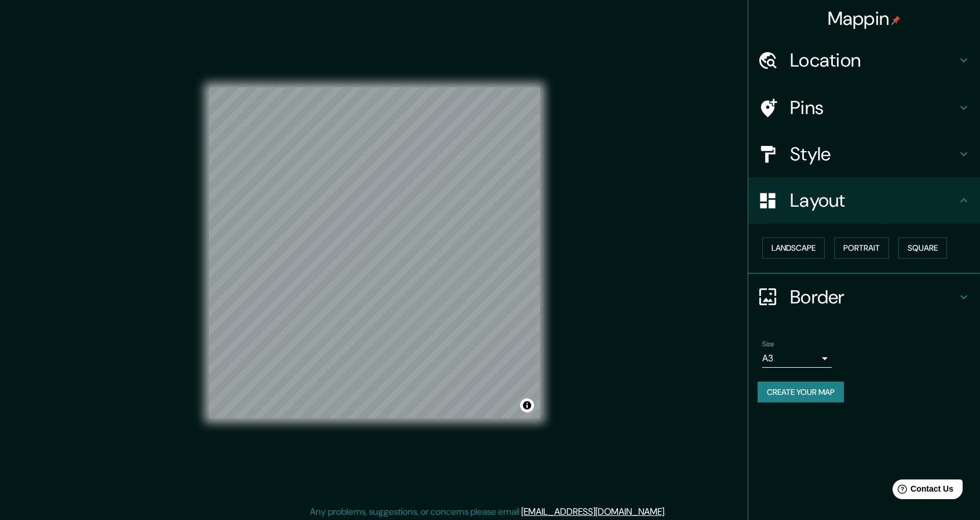  Describe the element at coordinates (873, 108) in the screenshot. I see `h4: Pins` at that location.